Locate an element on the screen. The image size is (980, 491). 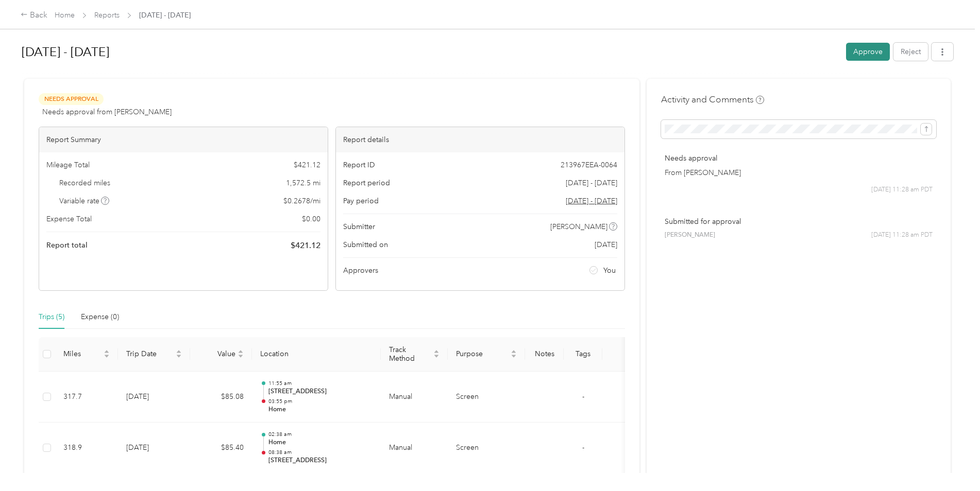
th: Notes is located at coordinates (544, 354).